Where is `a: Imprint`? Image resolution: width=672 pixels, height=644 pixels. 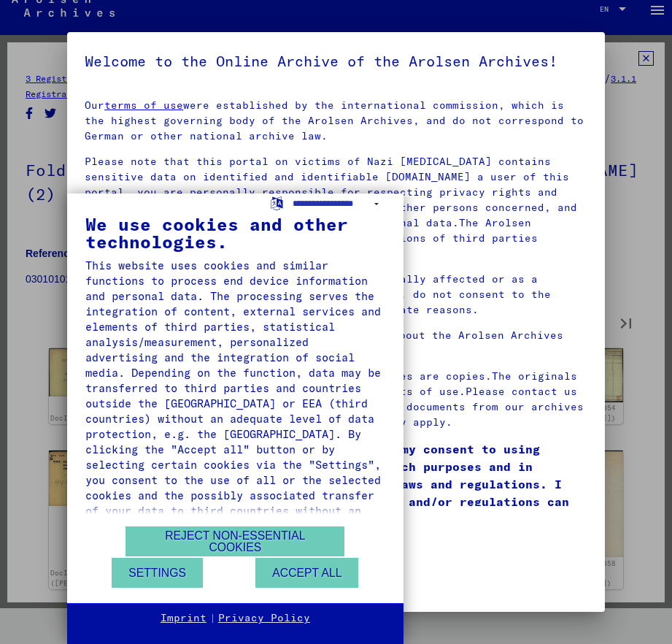
a: Imprint is located at coordinates (183, 618).